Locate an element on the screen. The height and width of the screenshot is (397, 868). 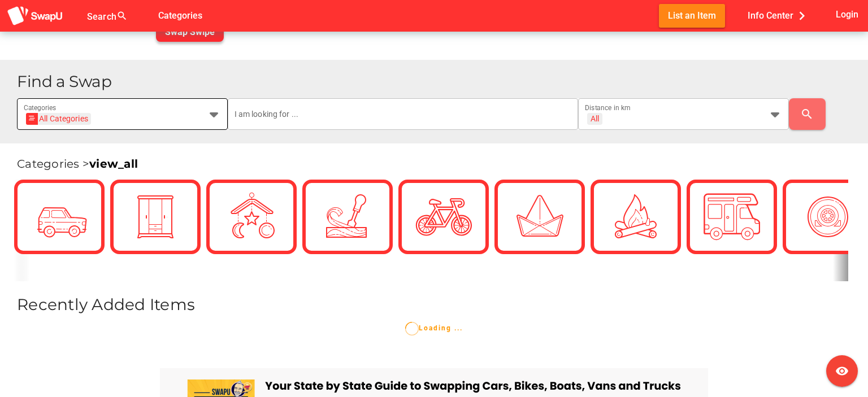
span: Swap Swipe is located at coordinates (190, 32).